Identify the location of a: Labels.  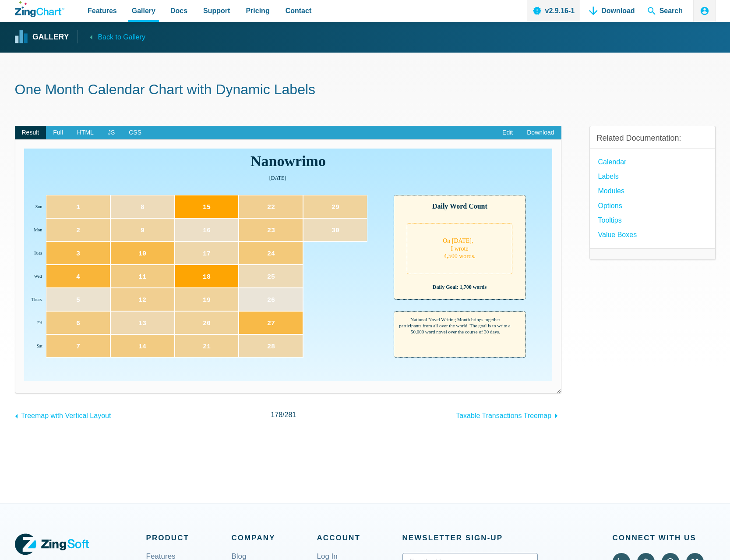
(608, 176).